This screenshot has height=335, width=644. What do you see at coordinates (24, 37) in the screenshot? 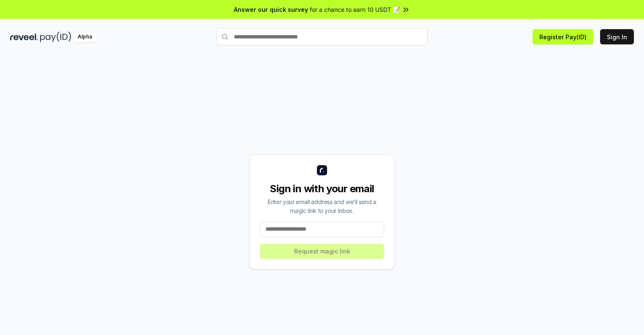
I see `img: reveel_dark` at bounding box center [24, 37].